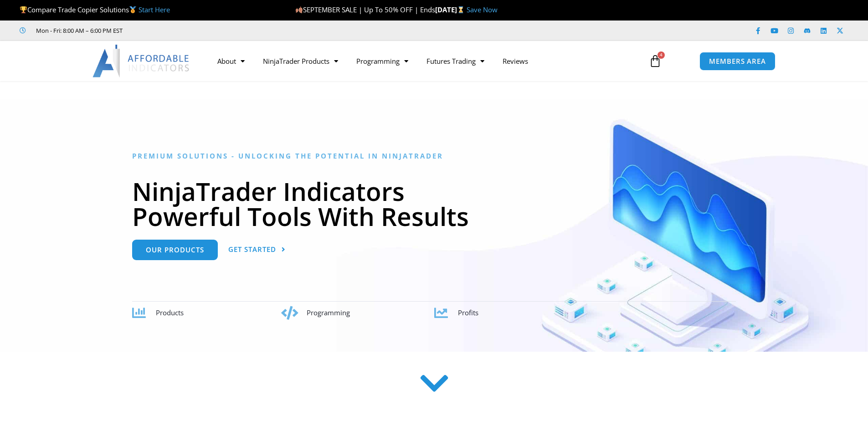 The height and width of the screenshot is (436, 868). What do you see at coordinates (515, 61) in the screenshot?
I see `a: Reviews` at bounding box center [515, 61].